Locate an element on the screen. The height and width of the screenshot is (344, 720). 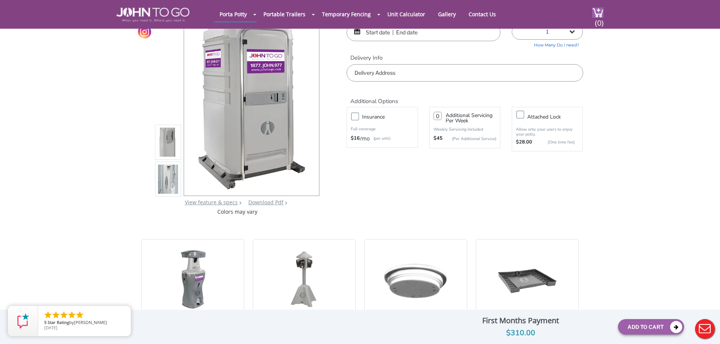
p: (Per Additional Service) is located at coordinates (469, 139).